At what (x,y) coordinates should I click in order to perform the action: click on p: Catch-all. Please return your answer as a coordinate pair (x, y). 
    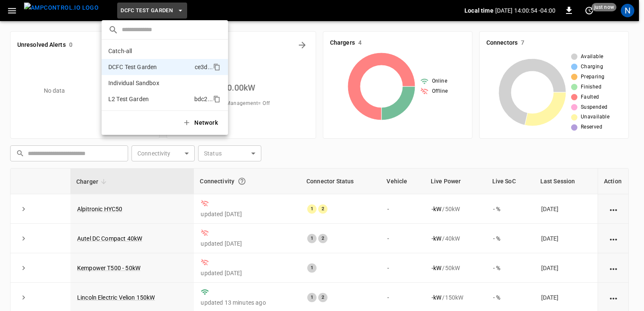
    Looking at the image, I should click on (149, 51).